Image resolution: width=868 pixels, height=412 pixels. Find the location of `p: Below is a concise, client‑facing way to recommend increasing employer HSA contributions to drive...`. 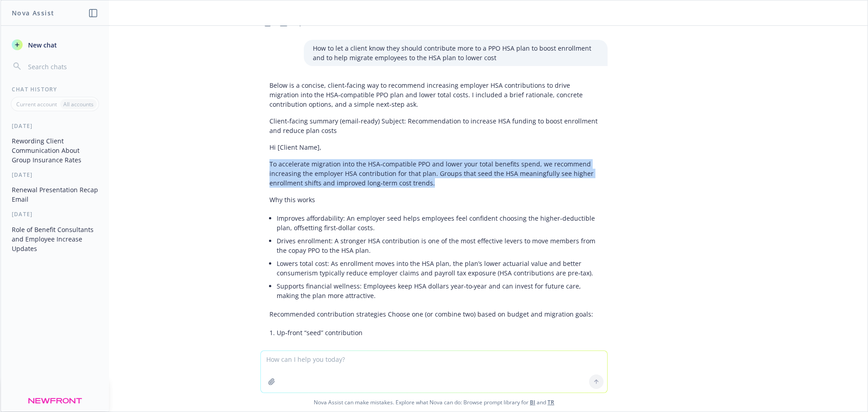

p: Below is a concise, client‑facing way to recommend increasing employer HSA contributions to drive... is located at coordinates (434, 95).